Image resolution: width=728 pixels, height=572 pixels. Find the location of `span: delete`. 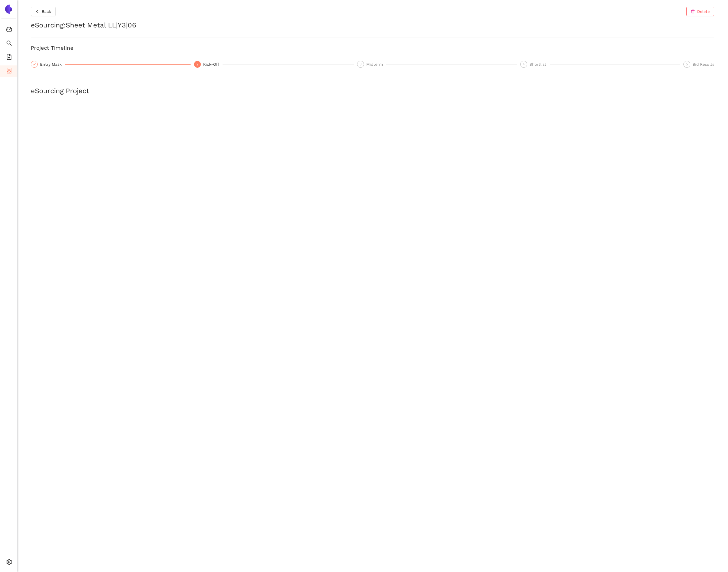

span: delete is located at coordinates (693, 11).